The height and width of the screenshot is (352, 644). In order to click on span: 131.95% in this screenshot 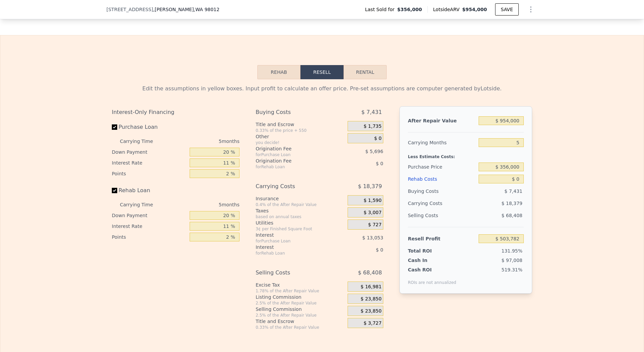, I will do `click(512, 251)`.